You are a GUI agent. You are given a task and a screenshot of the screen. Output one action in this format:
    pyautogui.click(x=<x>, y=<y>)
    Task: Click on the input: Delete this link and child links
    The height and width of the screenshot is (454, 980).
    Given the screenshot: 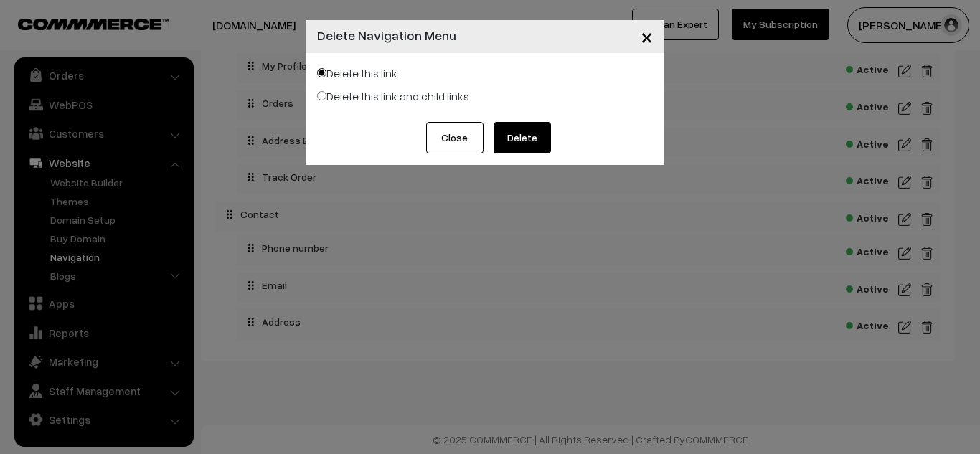 What is the action you would take?
    pyautogui.click(x=321, y=95)
    